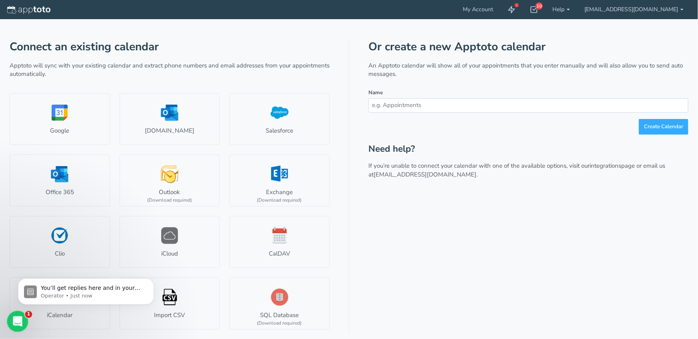 Image resolution: width=698 pixels, height=339 pixels. Describe the element at coordinates (144, 265) in the screenshot. I see `button: Send a message…` at that location.